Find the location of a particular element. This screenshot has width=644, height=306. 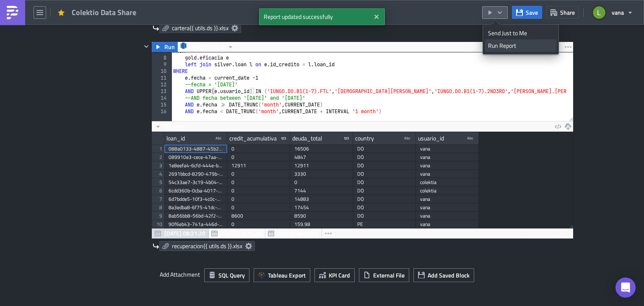

div: PE is located at coordinates (385, 224).